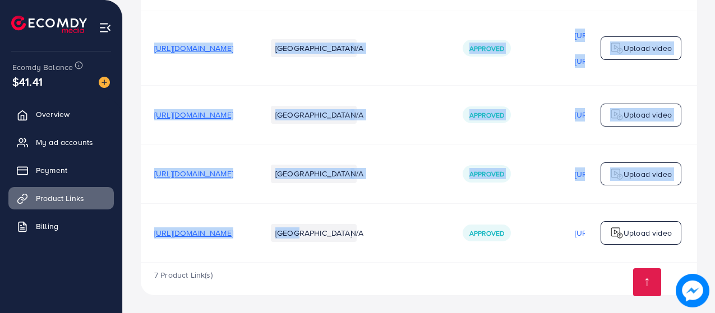 The width and height of the screenshot is (715, 313). What do you see at coordinates (61, 227) in the screenshot?
I see `a: Billing` at bounding box center [61, 227].